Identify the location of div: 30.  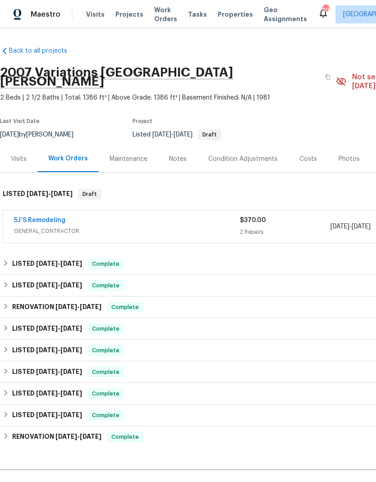
(325, 10).